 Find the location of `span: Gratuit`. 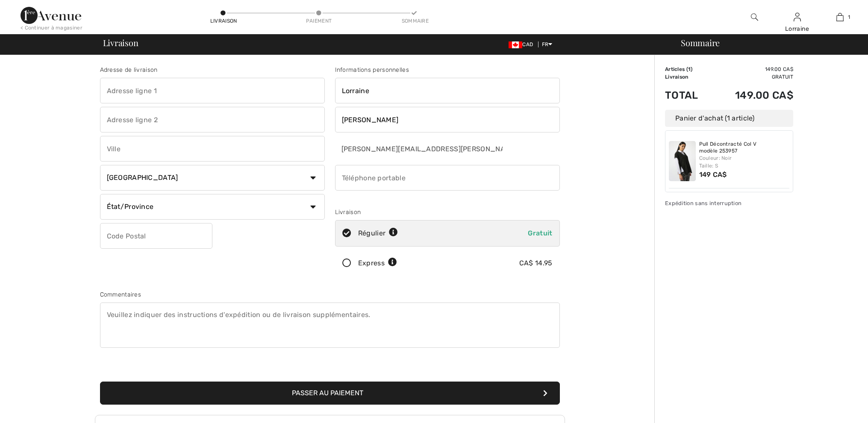

span: Gratuit is located at coordinates (539, 233).